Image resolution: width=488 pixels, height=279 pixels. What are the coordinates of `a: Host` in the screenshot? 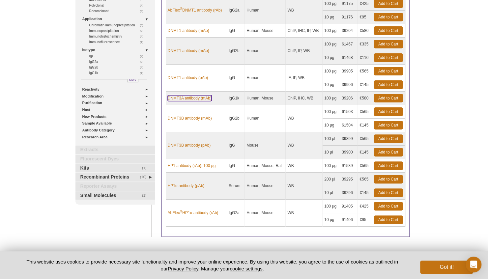 It's located at (117, 110).